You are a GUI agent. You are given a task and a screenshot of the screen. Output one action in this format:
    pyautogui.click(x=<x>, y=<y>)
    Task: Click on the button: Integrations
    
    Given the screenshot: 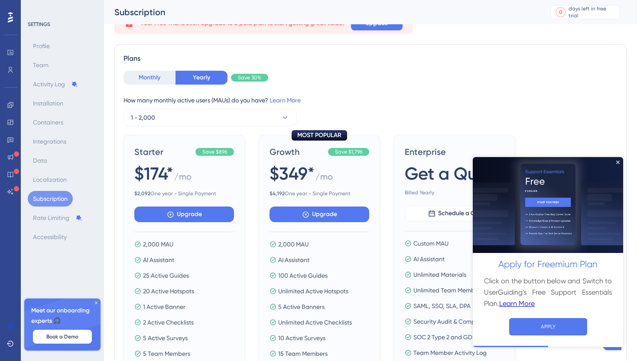 What is the action you would take?
    pyautogui.click(x=49, y=141)
    